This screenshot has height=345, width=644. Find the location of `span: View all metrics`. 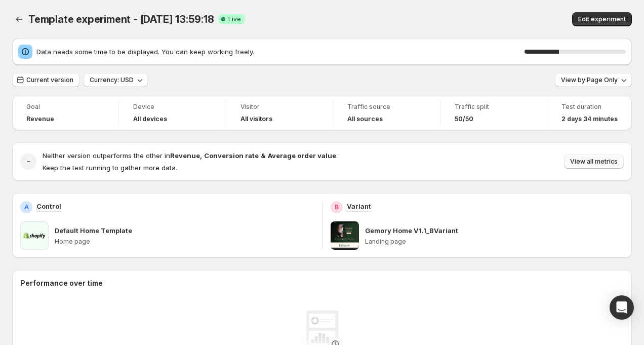

span: View all metrics is located at coordinates (594, 162).